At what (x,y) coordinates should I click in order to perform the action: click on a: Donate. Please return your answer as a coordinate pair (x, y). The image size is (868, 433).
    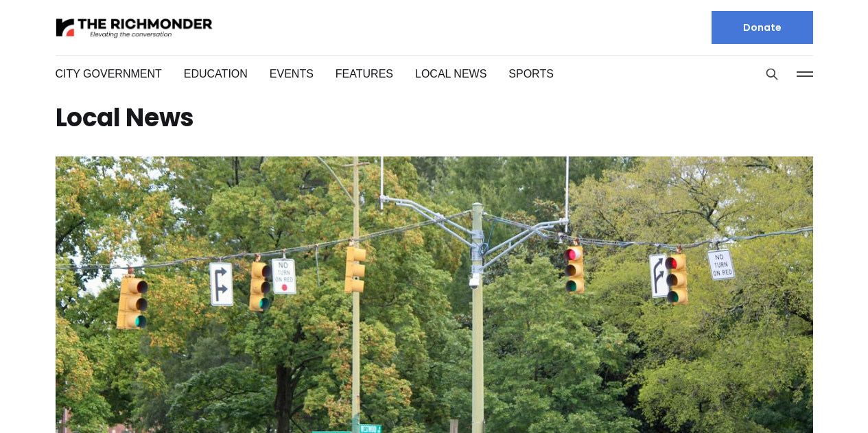
    Looking at the image, I should click on (763, 27).